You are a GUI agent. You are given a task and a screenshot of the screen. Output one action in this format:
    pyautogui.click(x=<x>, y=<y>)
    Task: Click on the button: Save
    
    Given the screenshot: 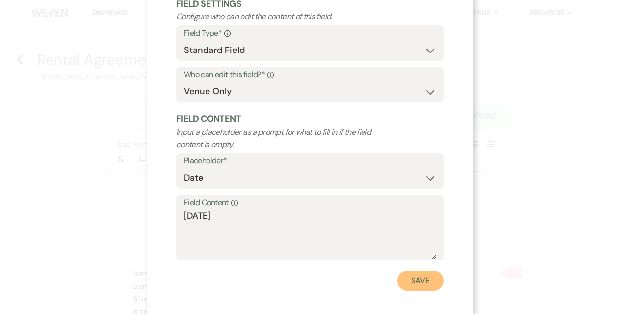 What is the action you would take?
    pyautogui.click(x=420, y=281)
    